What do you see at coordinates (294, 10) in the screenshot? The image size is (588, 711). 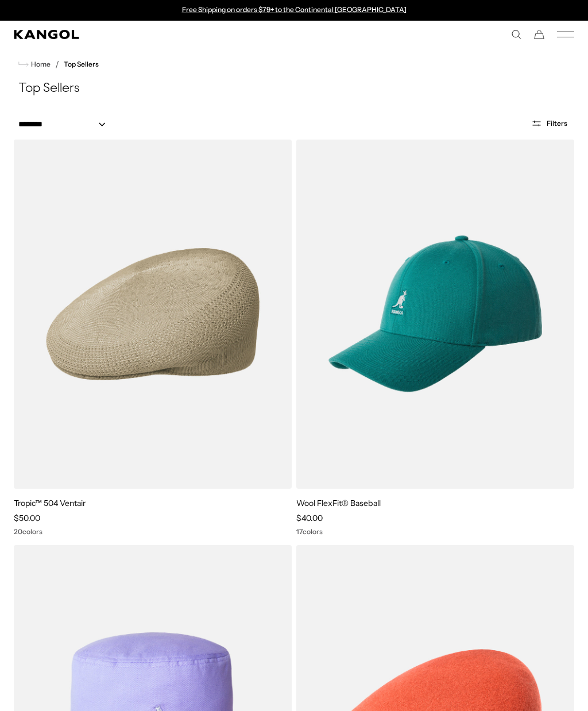 I see `div: Announcement` at bounding box center [294, 10].